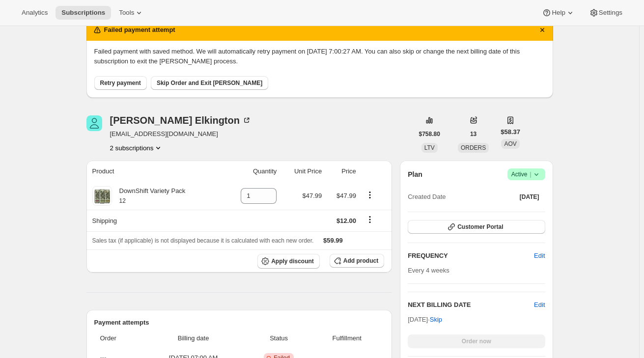 Image resolution: width=644 pixels, height=358 pixels. What do you see at coordinates (347, 339) in the screenshot?
I see `span: Fulfillment` at bounding box center [347, 339].